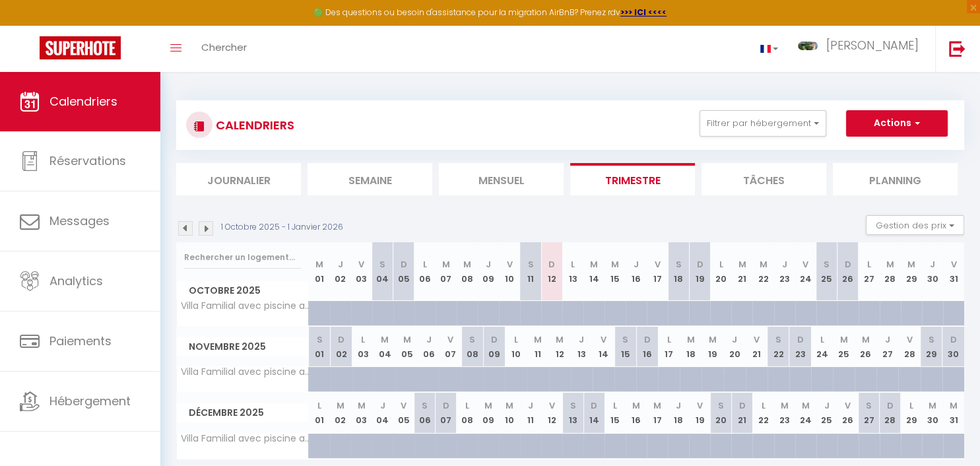 Image resolution: width=980 pixels, height=466 pixels. What do you see at coordinates (848, 271) in the screenshot?
I see `th: 26` at bounding box center [848, 271].